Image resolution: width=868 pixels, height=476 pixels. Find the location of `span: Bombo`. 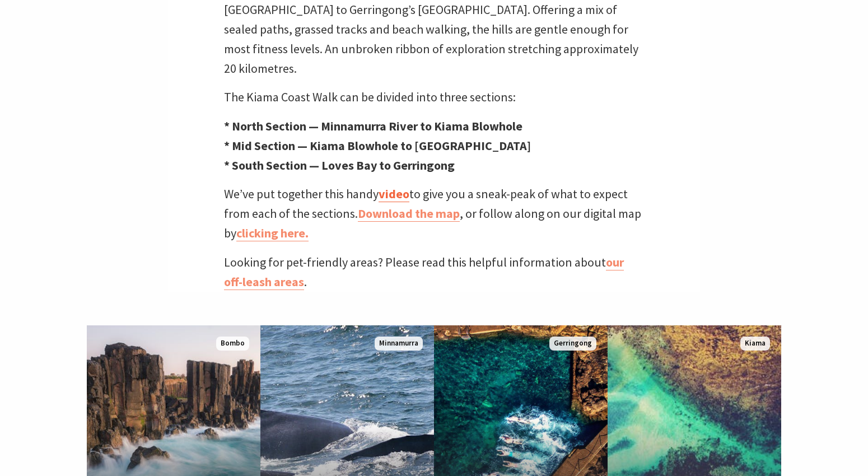

span: Bombo is located at coordinates (232, 344).